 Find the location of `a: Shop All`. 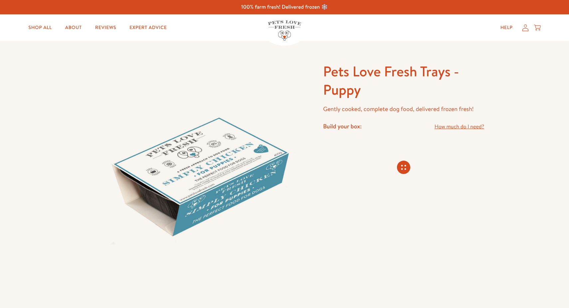

a: Shop All is located at coordinates (40, 28).